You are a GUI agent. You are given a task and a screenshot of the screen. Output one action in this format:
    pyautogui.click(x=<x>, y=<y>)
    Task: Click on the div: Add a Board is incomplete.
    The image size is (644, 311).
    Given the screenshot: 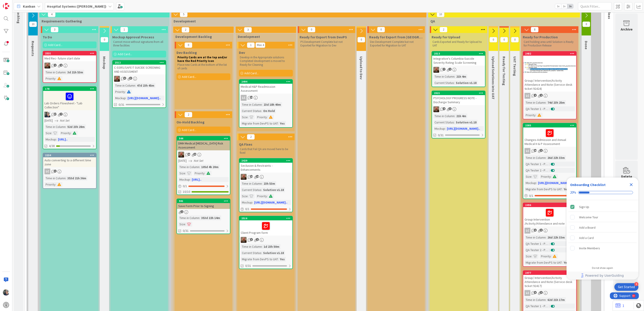 What is the action you would take?
    pyautogui.click(x=602, y=227)
    